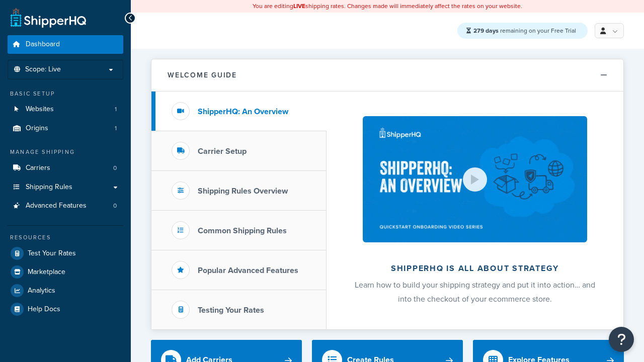 The height and width of the screenshot is (362, 644). I want to click on button: Open Resource Center, so click(621, 340).